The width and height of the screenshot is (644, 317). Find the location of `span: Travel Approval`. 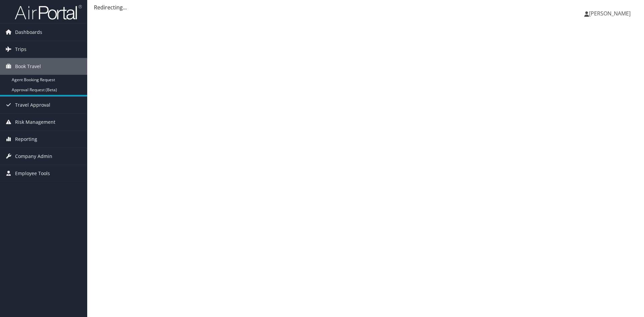

span: Travel Approval is located at coordinates (33, 105).